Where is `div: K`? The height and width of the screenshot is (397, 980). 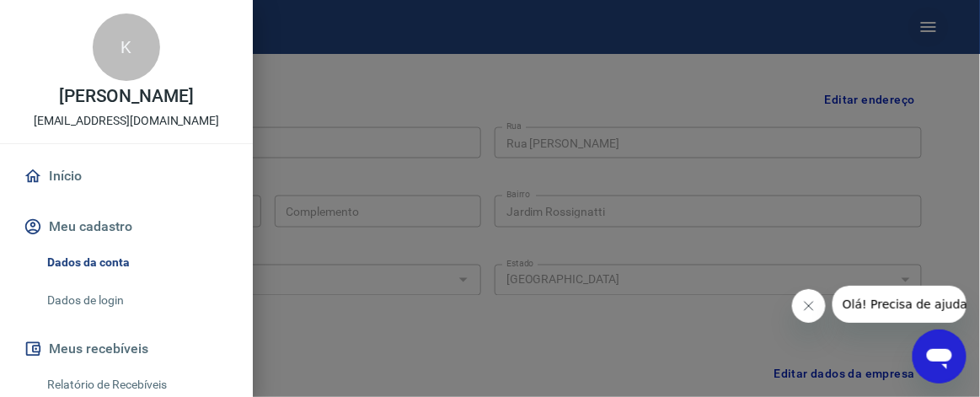 div: K is located at coordinates (127, 47).